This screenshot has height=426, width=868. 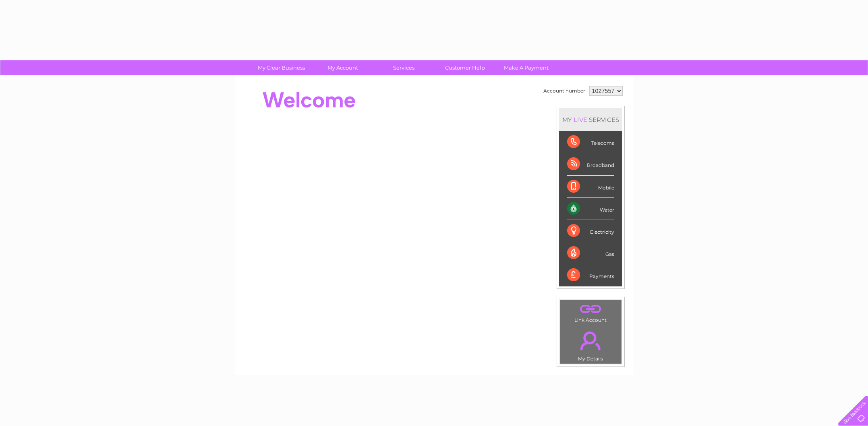 I want to click on div: Telecoms, so click(x=590, y=142).